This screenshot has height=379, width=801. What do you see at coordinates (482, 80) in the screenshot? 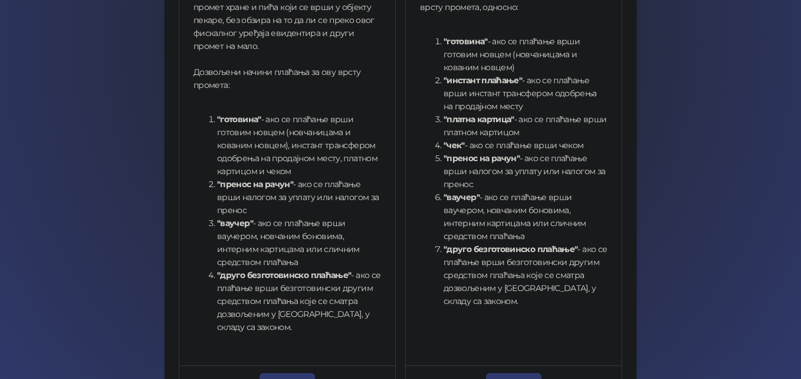
I see `strong: "инстант плаћање"` at bounding box center [482, 80].